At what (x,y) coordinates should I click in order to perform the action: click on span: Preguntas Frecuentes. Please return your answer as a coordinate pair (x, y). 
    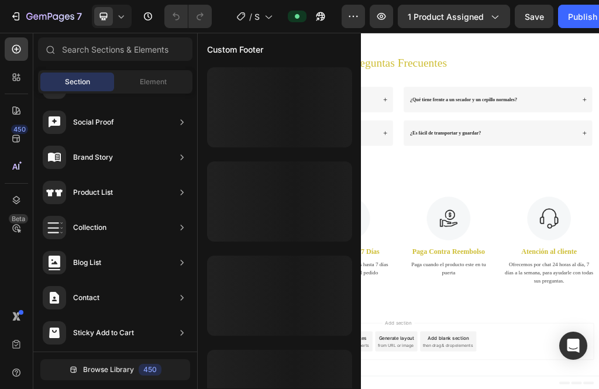
    Looking at the image, I should click on (351, 52).